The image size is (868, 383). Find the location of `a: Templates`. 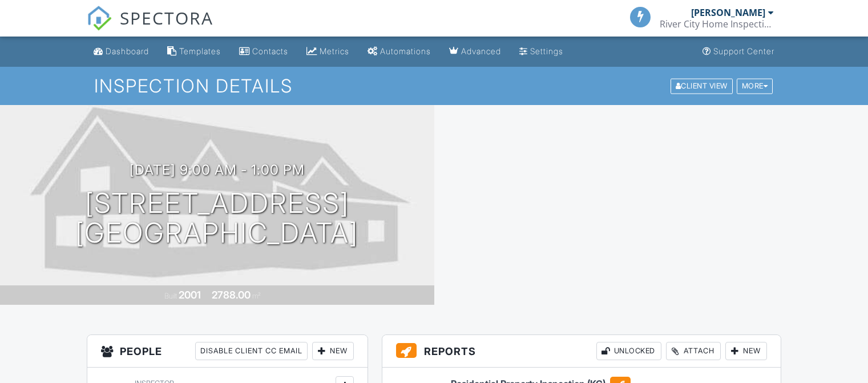

a: Templates is located at coordinates (194, 51).